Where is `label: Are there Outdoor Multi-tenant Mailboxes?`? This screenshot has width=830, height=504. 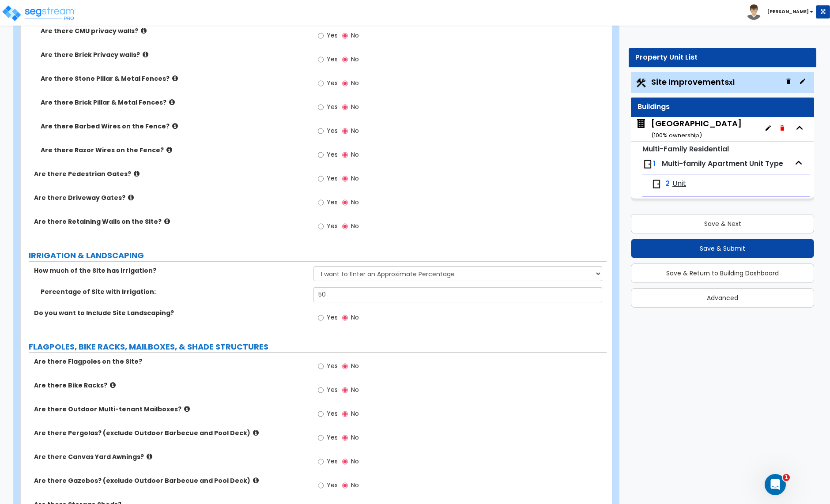 label: Are there Outdoor Multi-tenant Mailboxes? is located at coordinates (171, 410).